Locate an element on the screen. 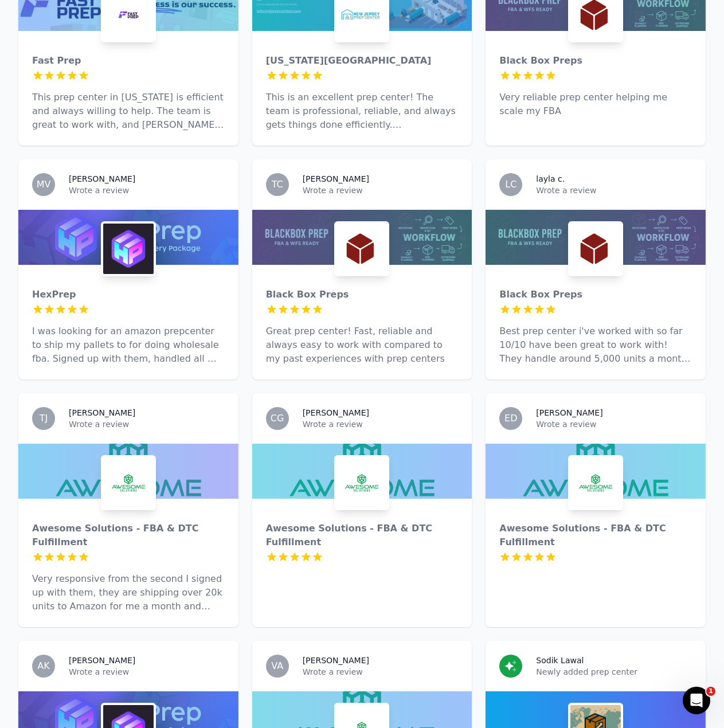 The height and width of the screenshot is (728, 724). span: LC is located at coordinates (511, 184).